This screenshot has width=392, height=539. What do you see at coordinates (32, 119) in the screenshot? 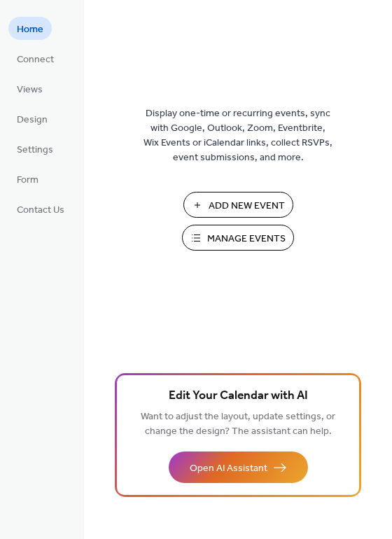
I see `span: Design` at bounding box center [32, 119].